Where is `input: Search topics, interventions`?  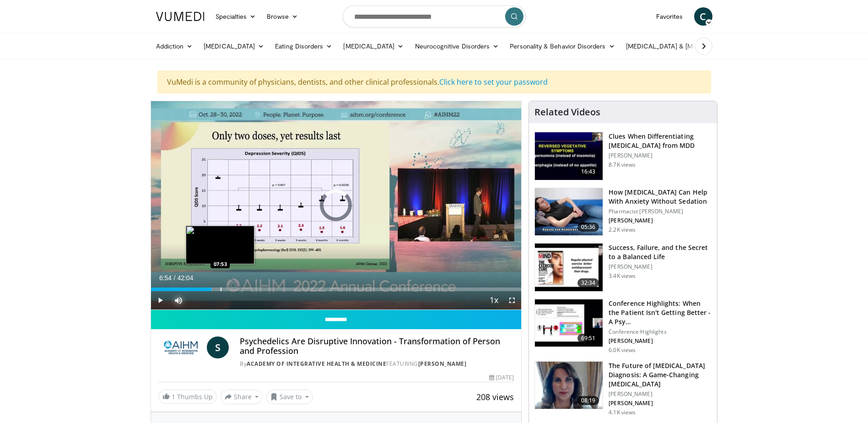 input: Search topics, interventions is located at coordinates (434, 17).